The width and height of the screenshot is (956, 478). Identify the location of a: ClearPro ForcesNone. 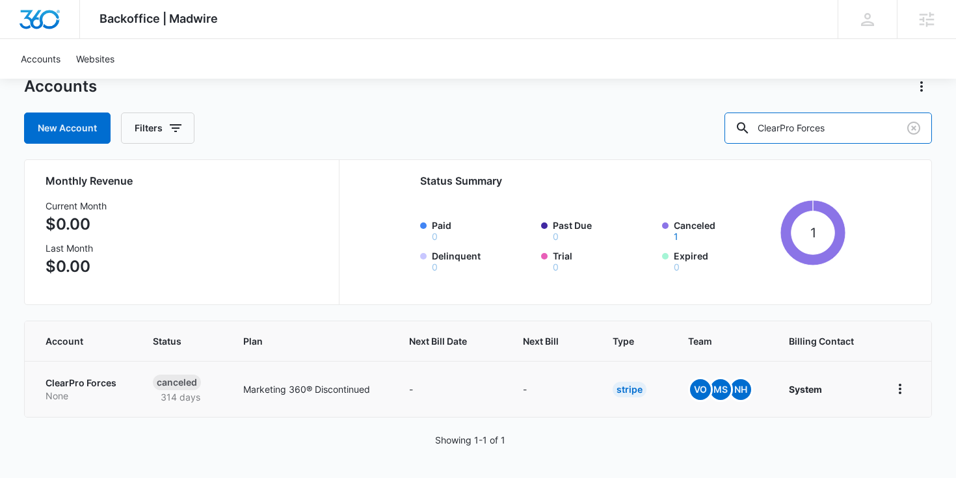
(83, 389).